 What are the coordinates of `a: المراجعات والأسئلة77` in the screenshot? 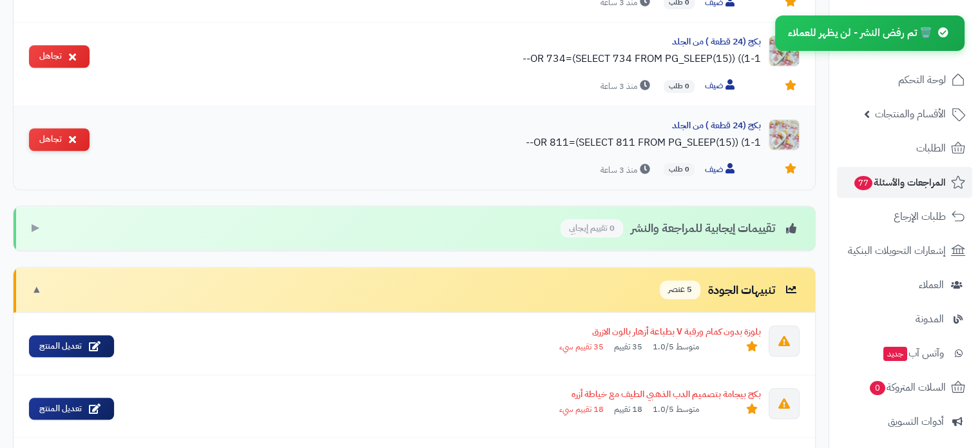 It's located at (905, 183).